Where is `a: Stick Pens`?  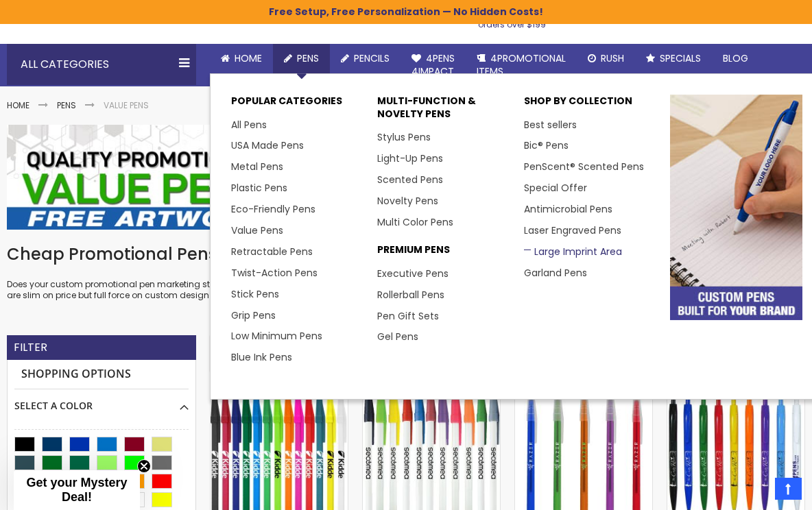 a: Stick Pens is located at coordinates (255, 294).